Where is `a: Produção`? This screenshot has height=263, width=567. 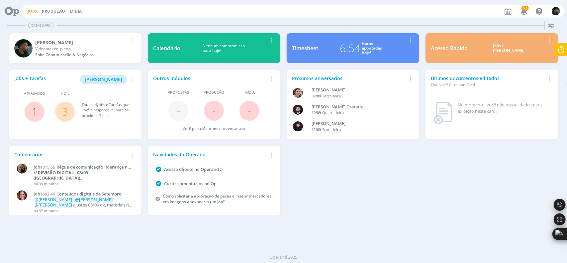
a: Produção is located at coordinates (53, 11).